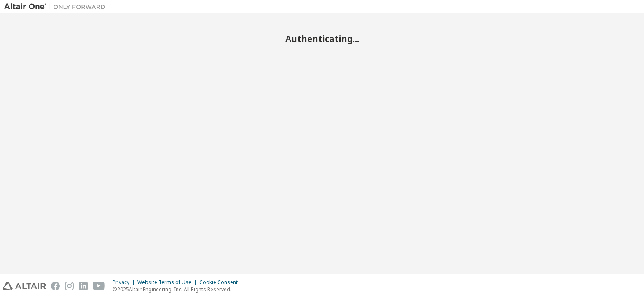  I want to click on img: instagram.svg, so click(69, 286).